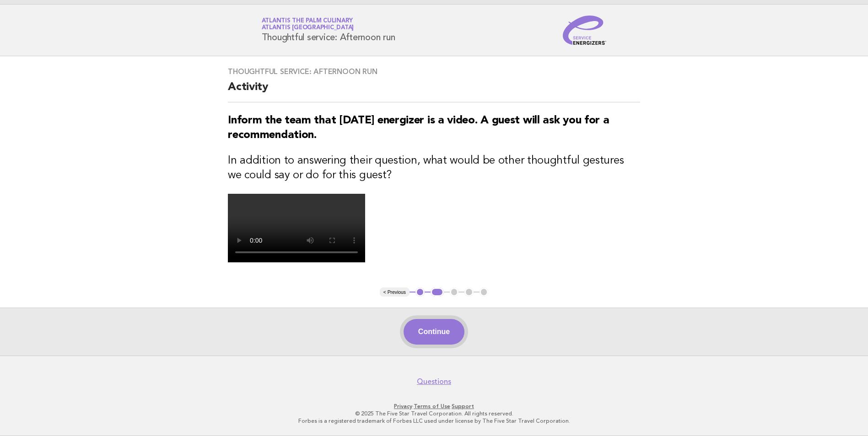 Image resolution: width=868 pixels, height=436 pixels. I want to click on button: 1, so click(420, 292).